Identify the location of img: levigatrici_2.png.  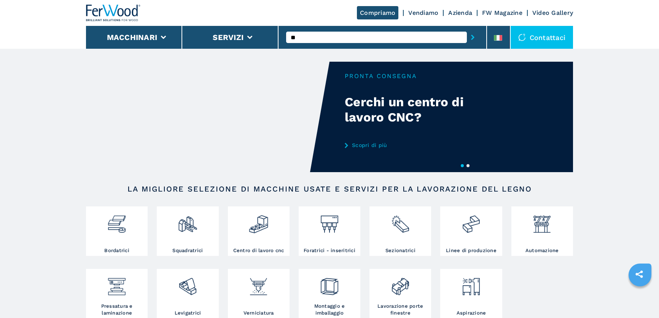
(188, 284).